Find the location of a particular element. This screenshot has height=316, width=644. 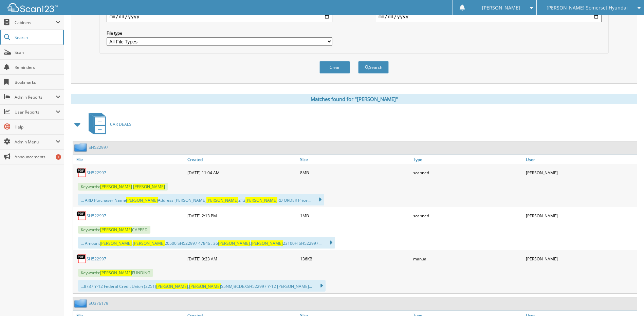

button: Clear is located at coordinates (334, 67).